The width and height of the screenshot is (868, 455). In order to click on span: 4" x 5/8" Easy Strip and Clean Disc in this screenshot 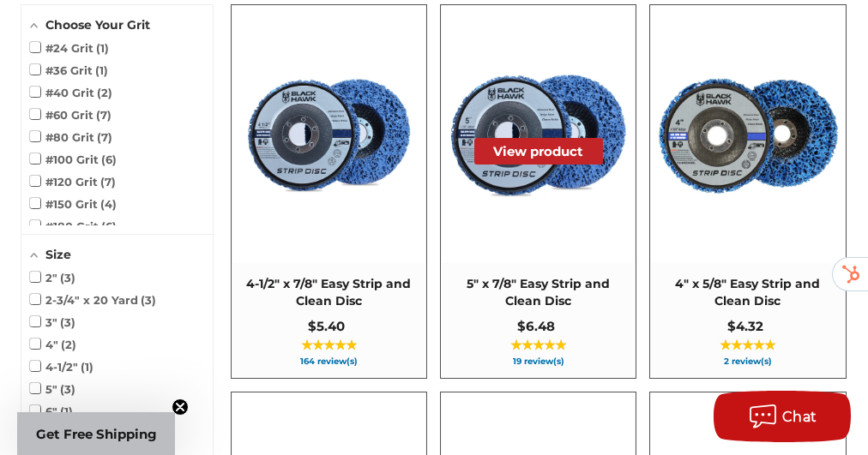, I will do `click(748, 292)`.